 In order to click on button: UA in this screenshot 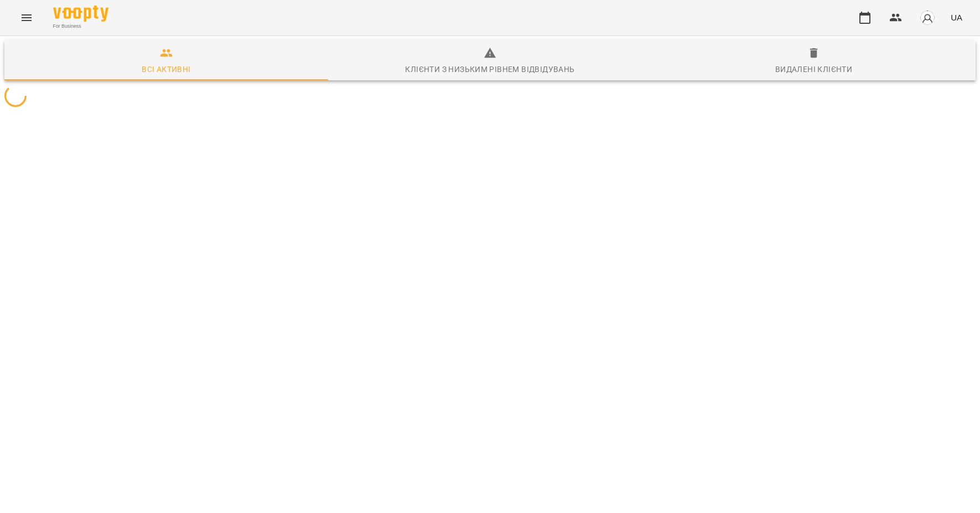, I will do `click(956, 17)`.